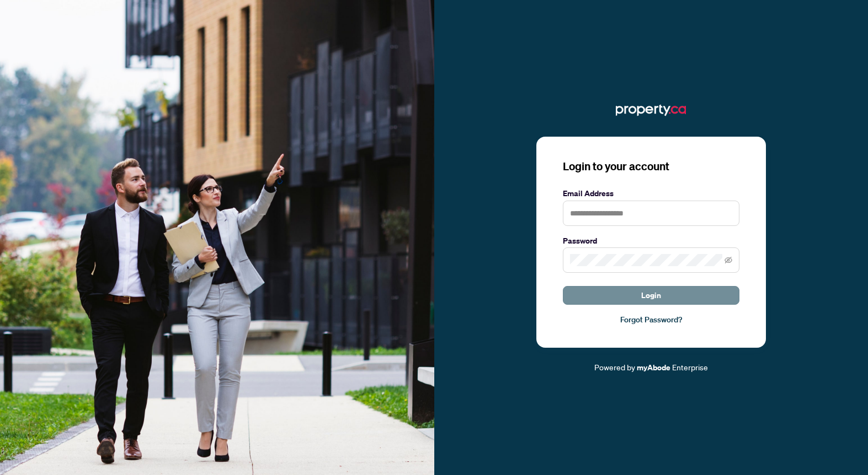 This screenshot has width=868, height=475. Describe the element at coordinates (651, 241) in the screenshot. I see `label: Password` at that location.